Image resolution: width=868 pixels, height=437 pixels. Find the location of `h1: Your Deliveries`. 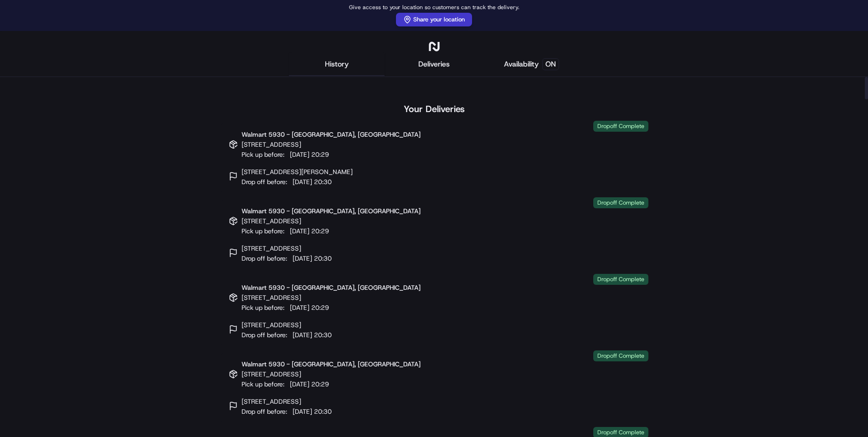

h1: Your Deliveries is located at coordinates (434, 109).